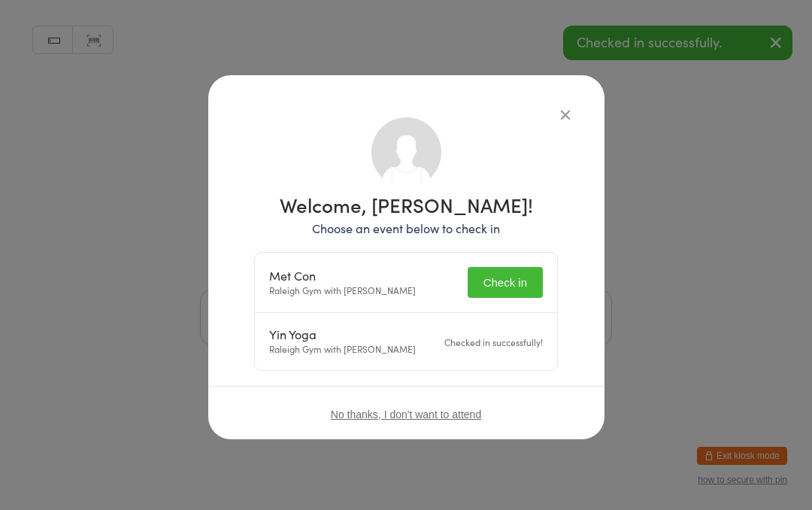  Describe the element at coordinates (406, 152) in the screenshot. I see `img: no_photo.png` at that location.